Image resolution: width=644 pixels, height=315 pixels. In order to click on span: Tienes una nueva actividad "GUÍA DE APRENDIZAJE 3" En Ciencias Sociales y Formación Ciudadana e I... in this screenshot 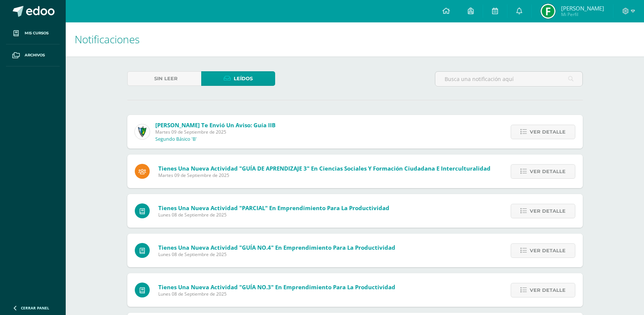, I will do `click(325, 168)`.